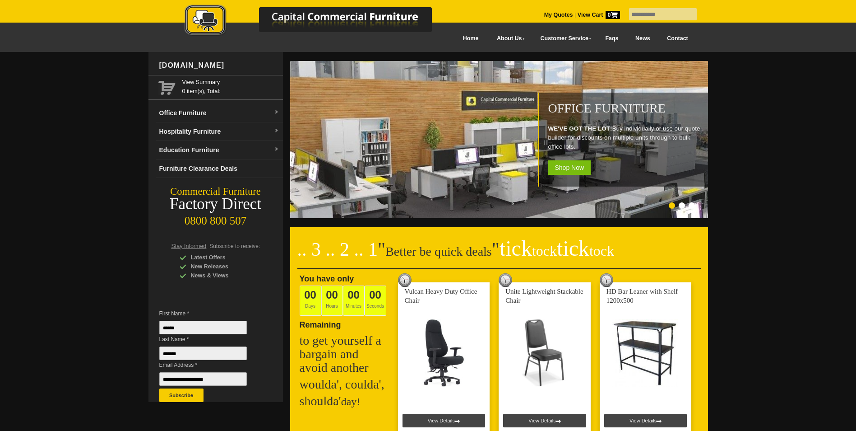 This screenshot has height=431, width=856. I want to click on a: Contact, so click(678, 38).